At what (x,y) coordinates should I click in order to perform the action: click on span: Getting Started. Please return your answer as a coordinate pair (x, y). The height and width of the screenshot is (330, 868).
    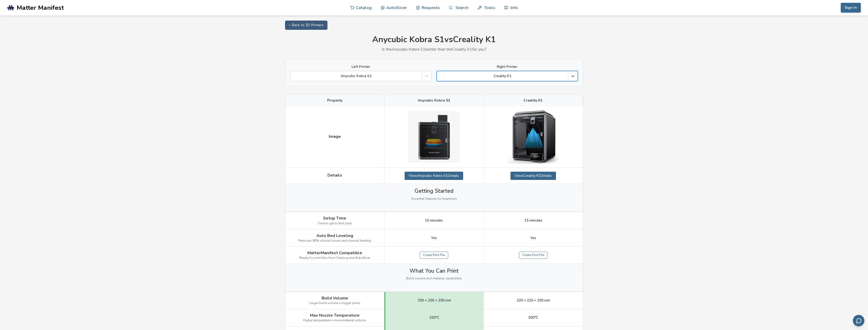
    Looking at the image, I should click on (434, 191).